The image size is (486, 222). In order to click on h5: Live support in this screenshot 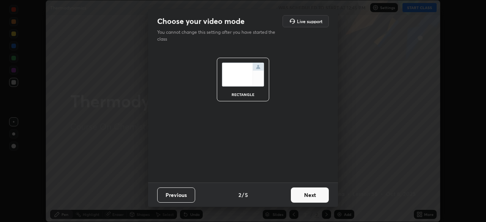, I will do `click(310, 21)`.